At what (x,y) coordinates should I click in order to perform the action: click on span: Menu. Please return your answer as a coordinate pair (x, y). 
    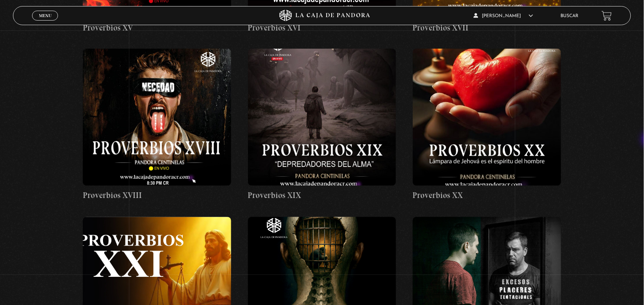
    Looking at the image, I should click on (45, 16).